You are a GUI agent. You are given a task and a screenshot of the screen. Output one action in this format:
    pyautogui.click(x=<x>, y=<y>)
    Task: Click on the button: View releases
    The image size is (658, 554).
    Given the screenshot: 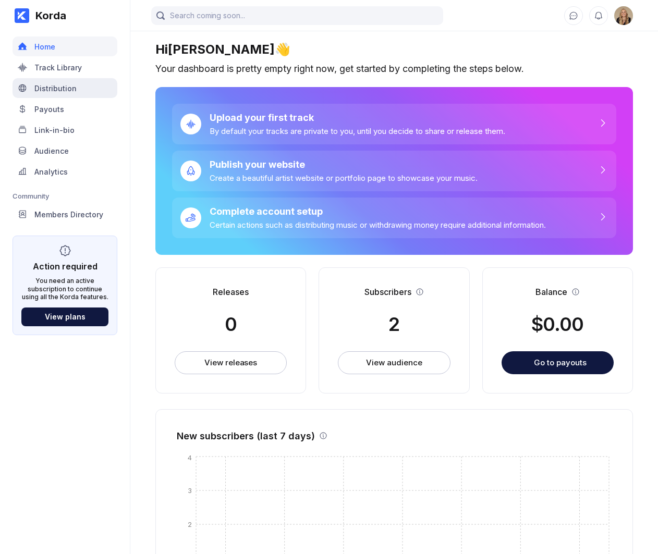 What is the action you would take?
    pyautogui.click(x=230, y=363)
    